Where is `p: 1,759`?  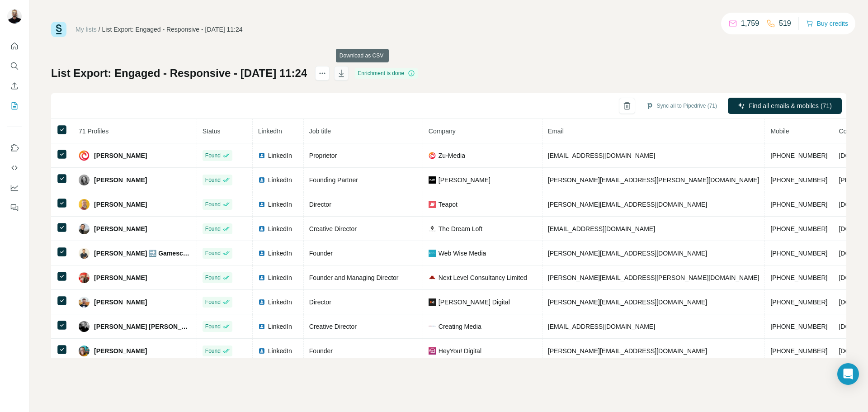
p: 1,759 is located at coordinates (750, 24).